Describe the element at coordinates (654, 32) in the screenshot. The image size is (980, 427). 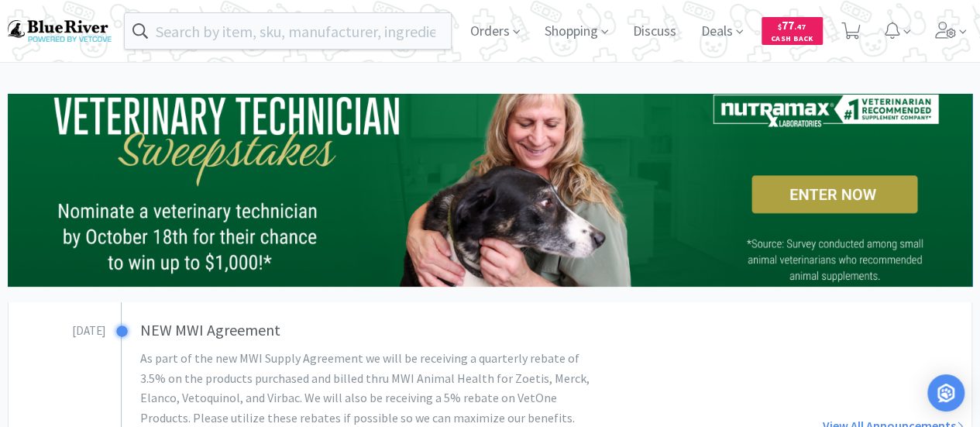
I see `a: Discuss` at that location.